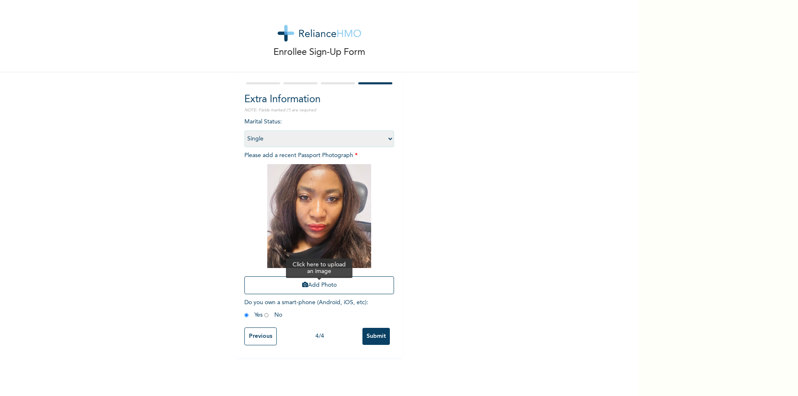  Describe the element at coordinates (306, 309) in the screenshot. I see `span: Do you own a smart-phone (Android, iOS, etc) : Yes No` at that location.